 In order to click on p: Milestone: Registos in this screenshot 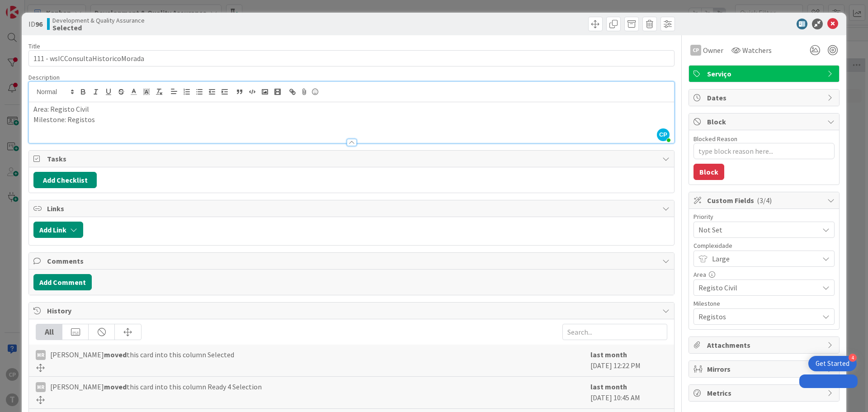, I will do `click(351, 119)`.